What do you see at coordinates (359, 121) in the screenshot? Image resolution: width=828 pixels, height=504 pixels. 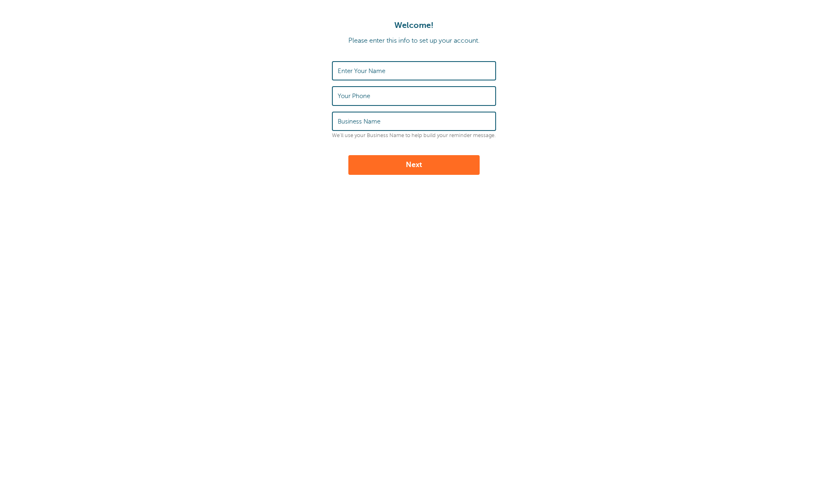 I see `label: Business Name` at bounding box center [359, 121].